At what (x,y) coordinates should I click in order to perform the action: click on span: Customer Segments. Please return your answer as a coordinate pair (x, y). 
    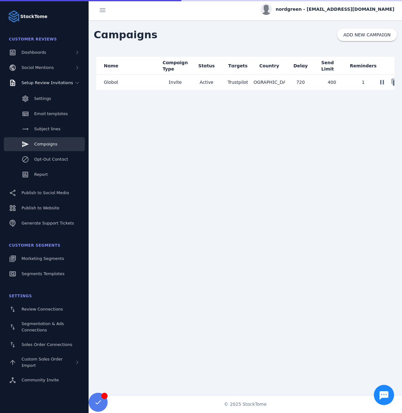
    Looking at the image, I should click on (34, 246).